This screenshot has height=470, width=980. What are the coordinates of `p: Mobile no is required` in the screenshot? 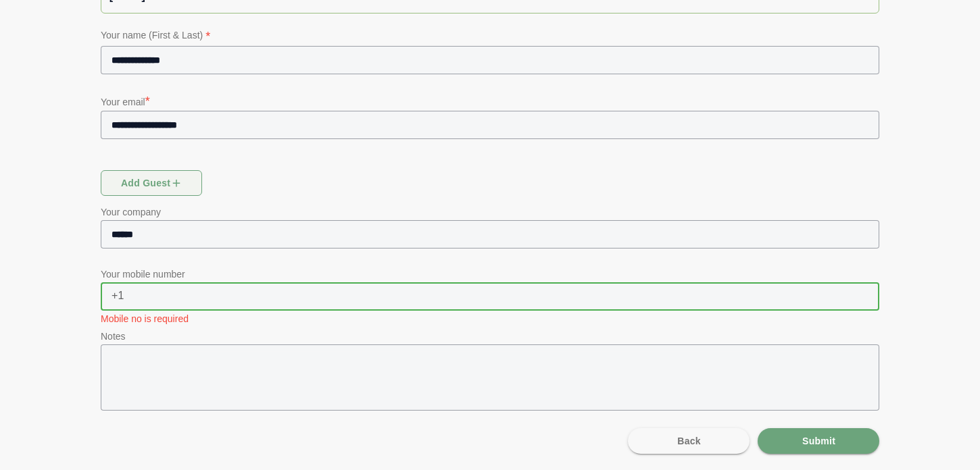 It's located at (490, 319).